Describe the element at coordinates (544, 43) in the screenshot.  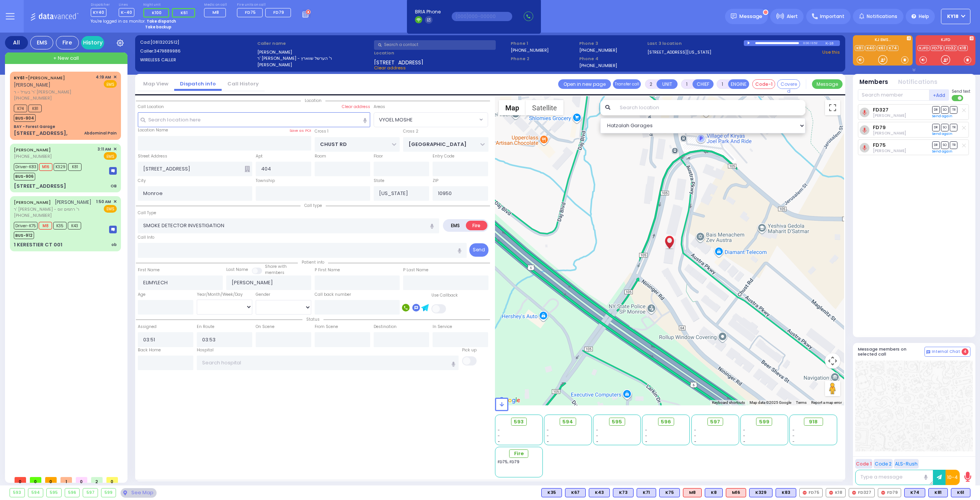
I see `span: Phone 1` at that location.